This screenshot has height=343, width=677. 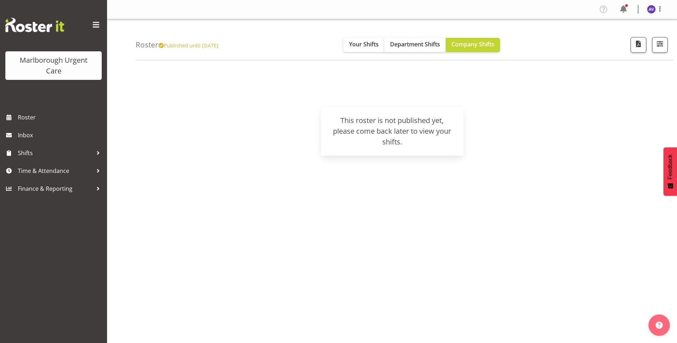 I want to click on button: Download a PDF of the roster according to the set date range., so click(x=639, y=45).